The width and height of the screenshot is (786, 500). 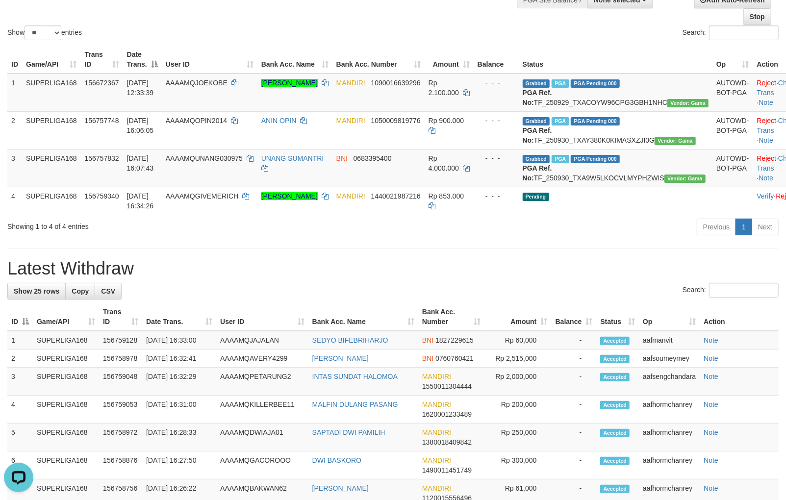 What do you see at coordinates (121, 340) in the screenshot?
I see `td: 156759128` at bounding box center [121, 340].